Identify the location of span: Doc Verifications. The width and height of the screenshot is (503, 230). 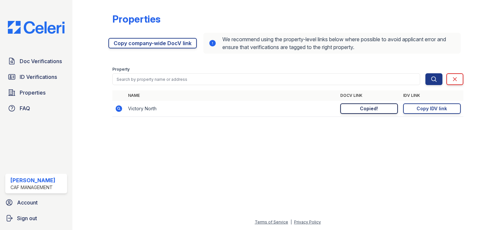
(41, 61).